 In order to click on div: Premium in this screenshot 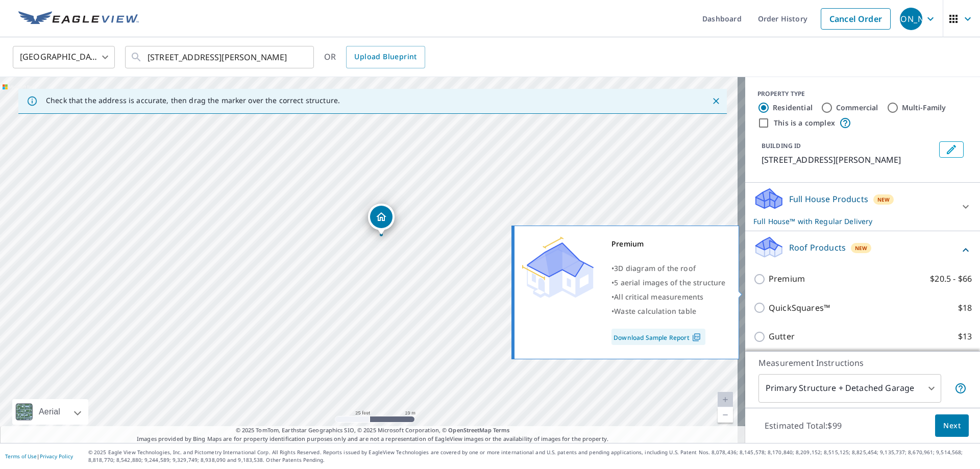, I will do `click(669, 244)`.